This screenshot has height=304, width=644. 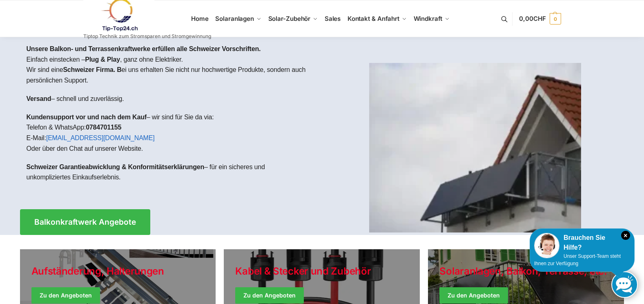 What do you see at coordinates (85, 222) in the screenshot?
I see `a: Balkonkraftwerk Angebote` at bounding box center [85, 222].